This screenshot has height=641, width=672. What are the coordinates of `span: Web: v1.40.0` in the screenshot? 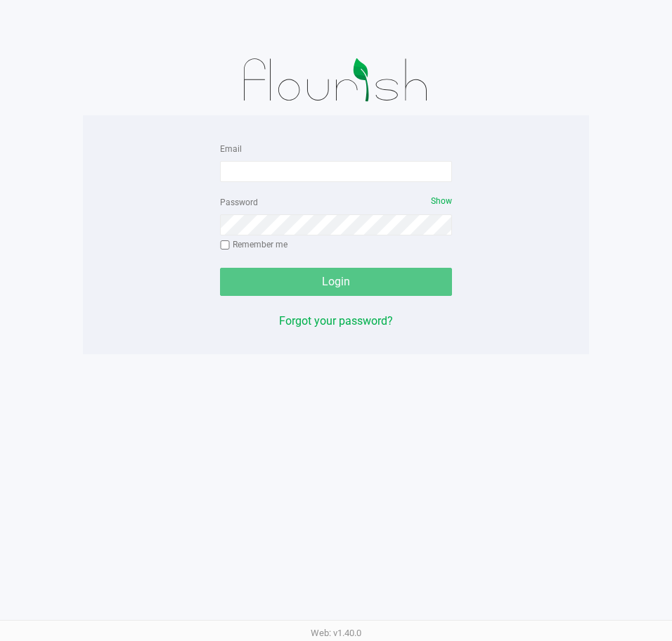 It's located at (336, 633).